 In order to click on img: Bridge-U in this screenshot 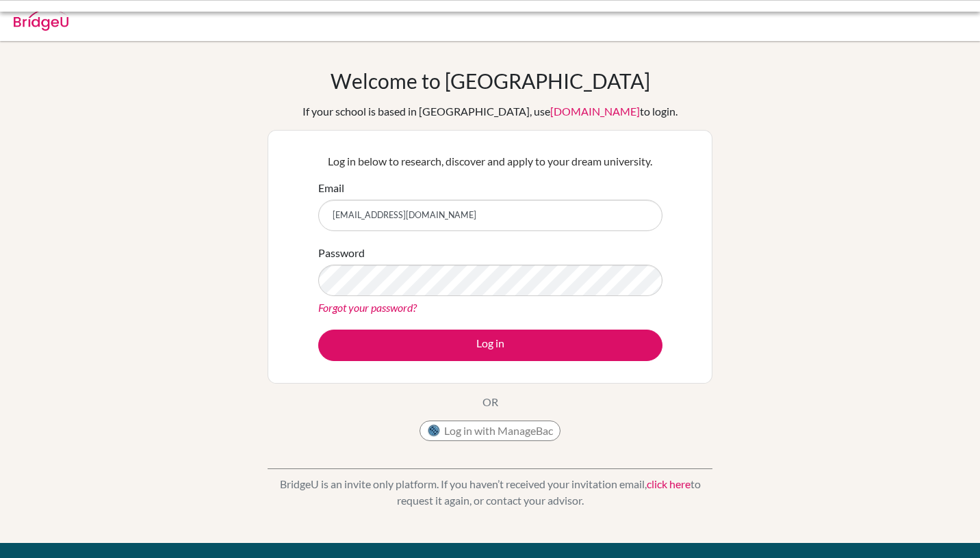, I will do `click(41, 20)`.